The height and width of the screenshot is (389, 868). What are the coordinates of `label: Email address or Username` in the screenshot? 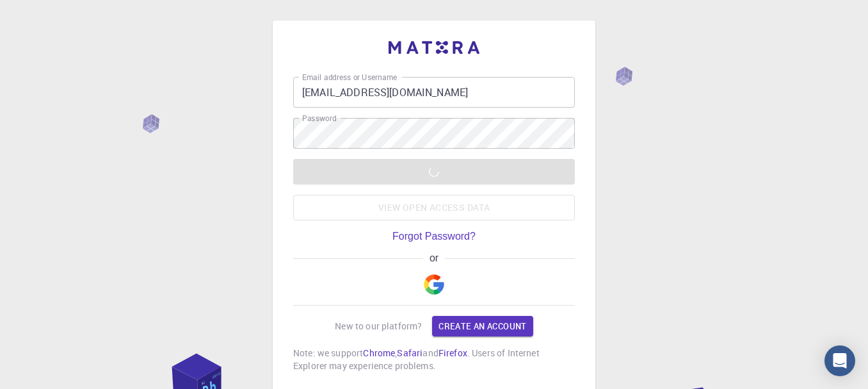 It's located at (350, 77).